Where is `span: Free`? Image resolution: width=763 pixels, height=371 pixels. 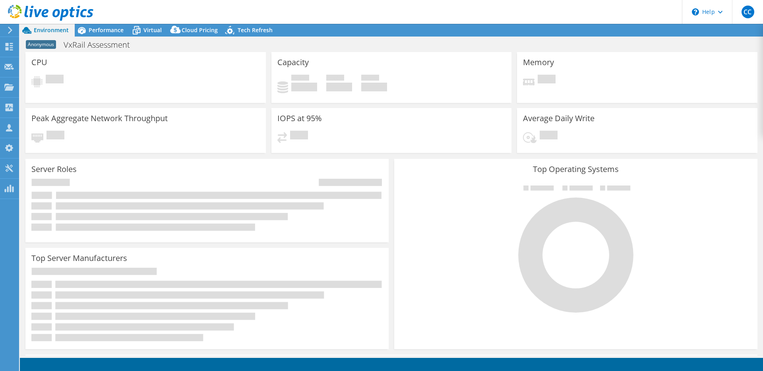 span: Free is located at coordinates (335, 79).